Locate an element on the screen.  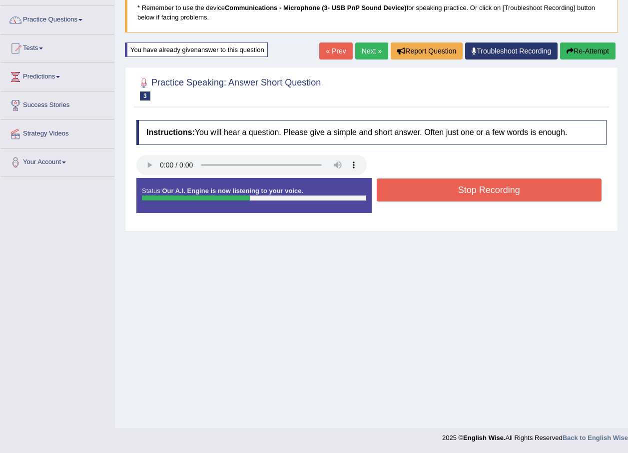
strong: Our A.I. Engine is now listening to your voice. is located at coordinates (232, 190).